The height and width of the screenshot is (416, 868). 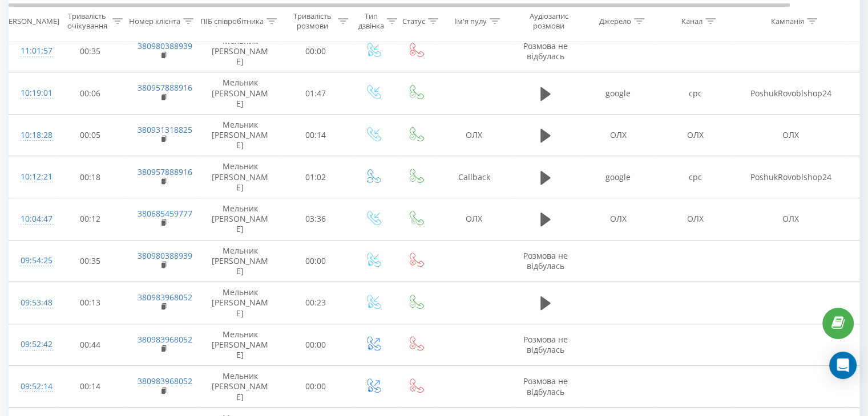 I want to click on a: 380931318825, so click(x=165, y=129).